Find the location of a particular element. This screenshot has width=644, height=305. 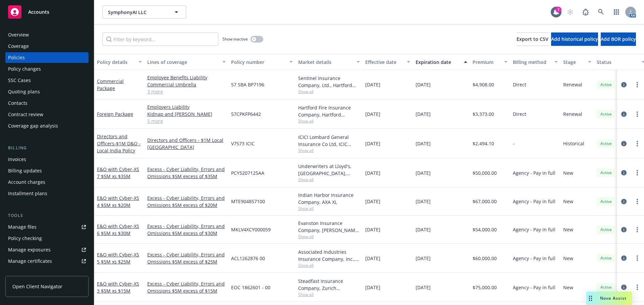

span: Historical is located at coordinates (574, 143).